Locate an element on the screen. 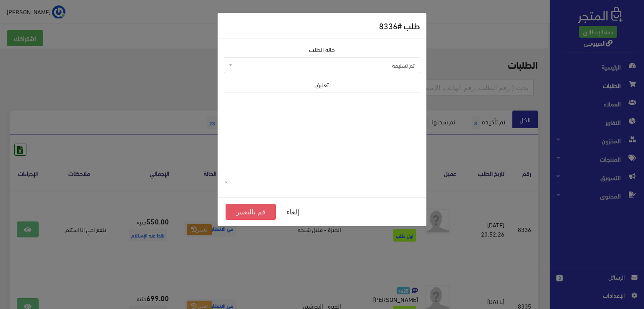 This screenshot has height=309, width=644. label: حالة الطلب is located at coordinates (322, 49).